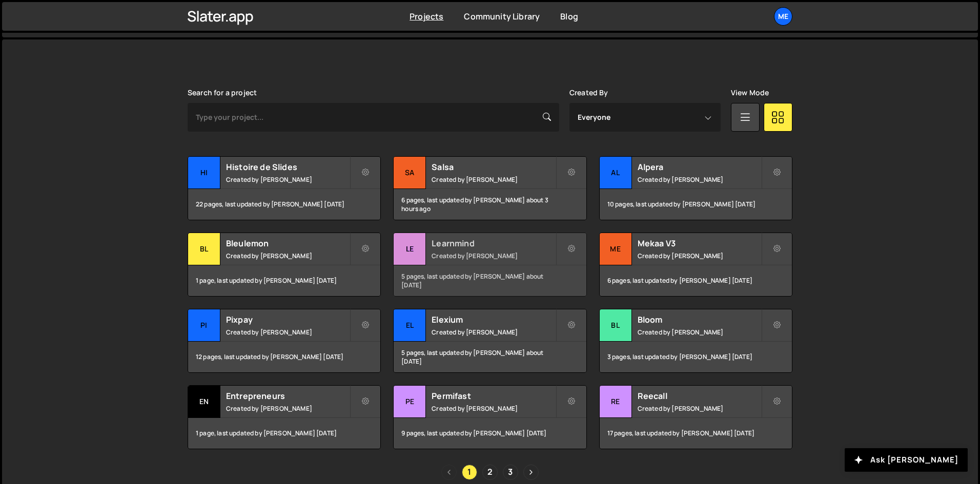 Image resolution: width=980 pixels, height=484 pixels. Describe the element at coordinates (493, 320) in the screenshot. I see `h2: Elexium` at that location.